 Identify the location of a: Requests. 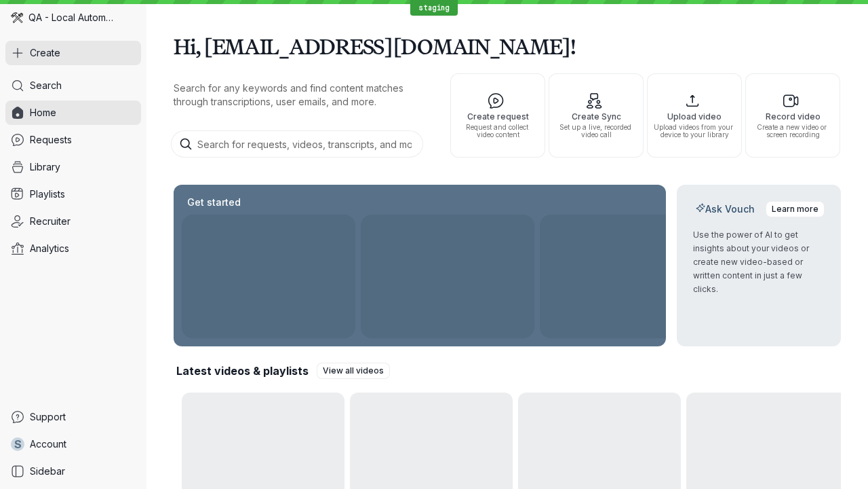
(73, 140).